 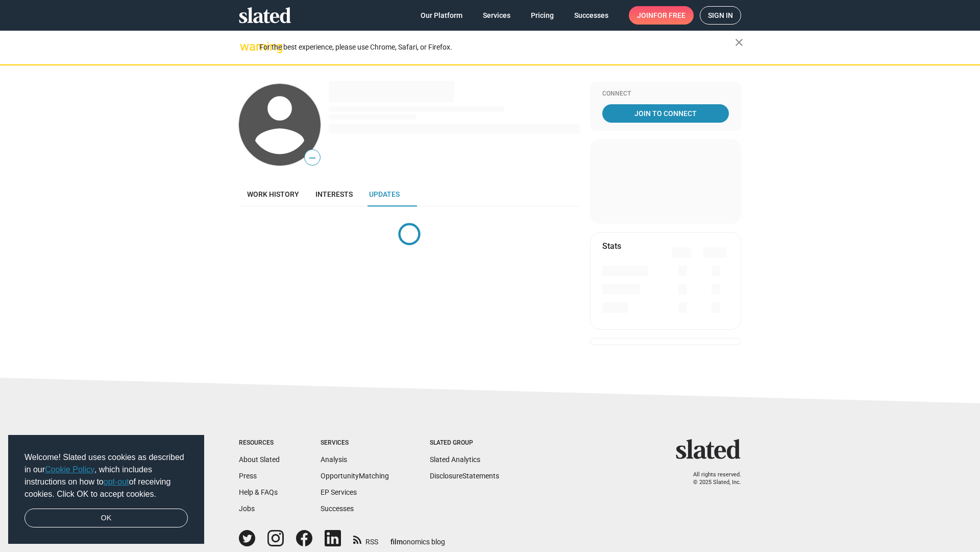 What do you see at coordinates (666, 113) in the screenshot?
I see `a: Join To Connect` at bounding box center [666, 113].